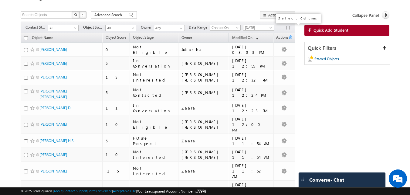  I want to click on span: Object Score, so click(116, 37).